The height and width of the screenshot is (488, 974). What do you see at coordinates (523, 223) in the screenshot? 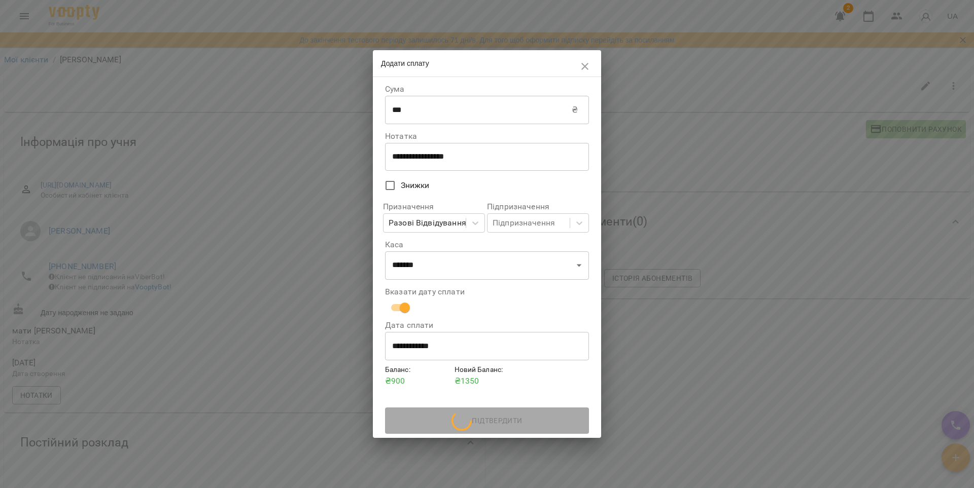
I see `div: Підпризначення` at bounding box center [523, 223].